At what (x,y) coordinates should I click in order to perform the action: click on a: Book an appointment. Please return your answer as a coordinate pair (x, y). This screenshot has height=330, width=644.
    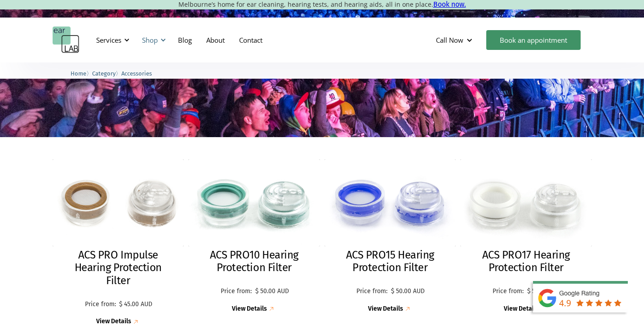
    Looking at the image, I should click on (534, 40).